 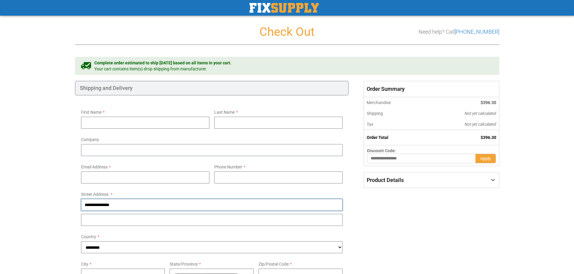 What do you see at coordinates (287, 32) in the screenshot?
I see `h1: Check Out` at bounding box center [287, 32].